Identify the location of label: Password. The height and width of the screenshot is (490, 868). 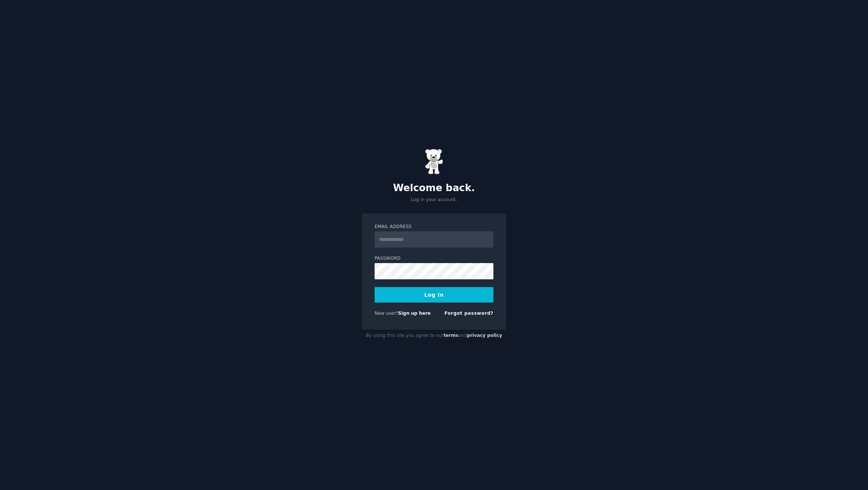
(434, 259).